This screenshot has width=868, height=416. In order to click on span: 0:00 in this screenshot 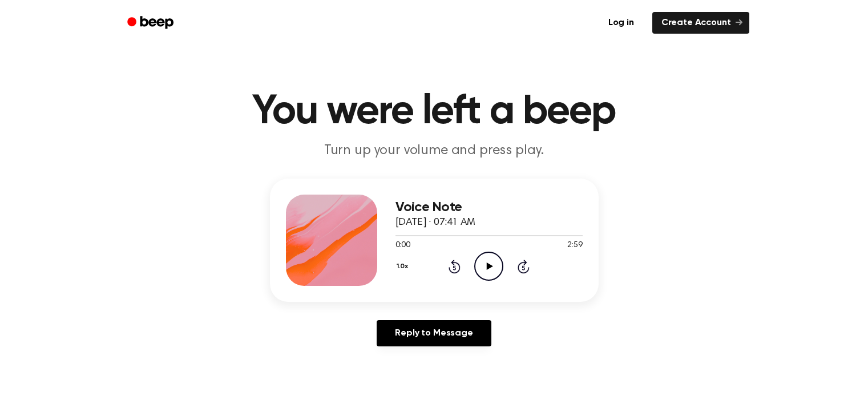, I will do `click(403, 246)`.